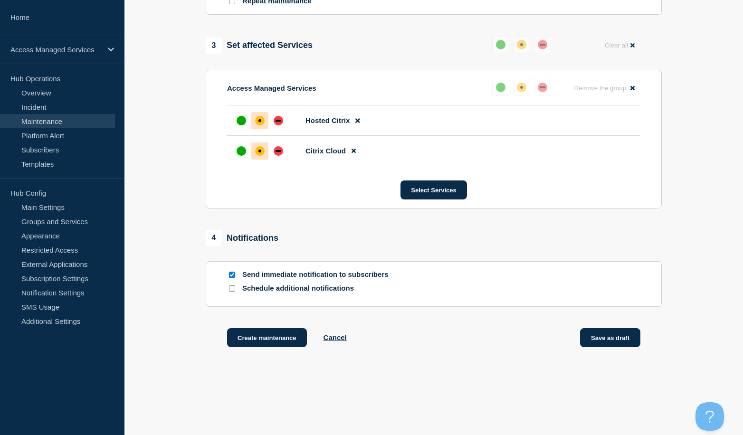 This screenshot has height=435, width=743. What do you see at coordinates (232, 288) in the screenshot?
I see `input: Schedule additional notifications` at bounding box center [232, 288].